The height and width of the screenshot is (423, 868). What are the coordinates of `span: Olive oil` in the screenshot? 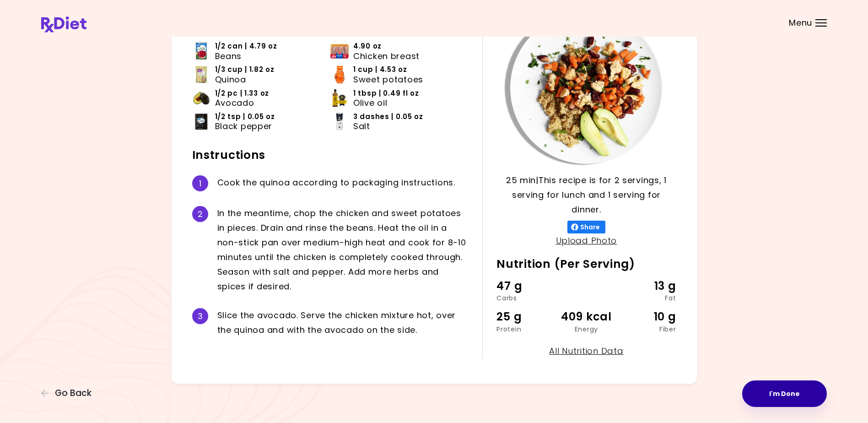 It's located at (370, 103).